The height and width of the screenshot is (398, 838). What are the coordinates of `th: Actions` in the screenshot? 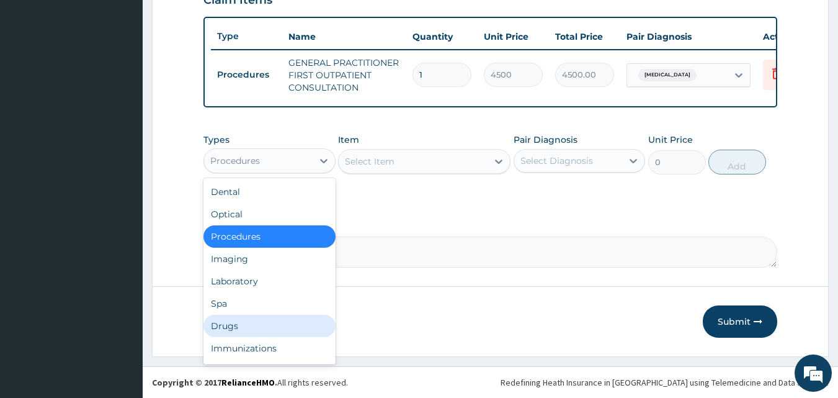 It's located at (788, 37).